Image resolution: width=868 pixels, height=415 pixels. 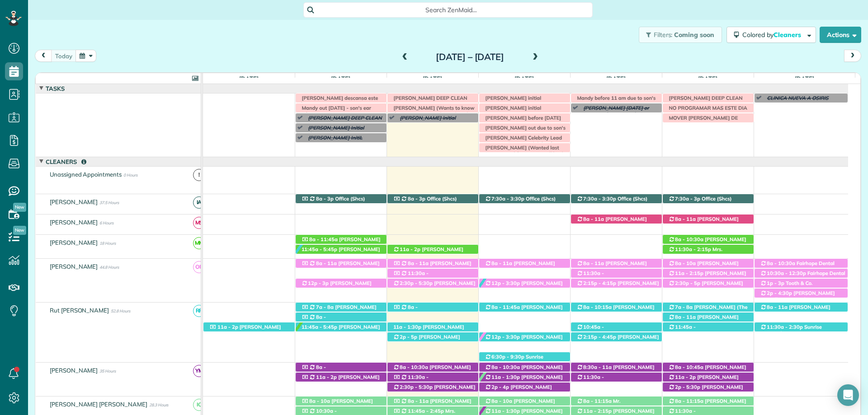 What do you see at coordinates (688, 199) in the screenshot?
I see `span: 7:30a - 3p` at bounding box center [688, 199].